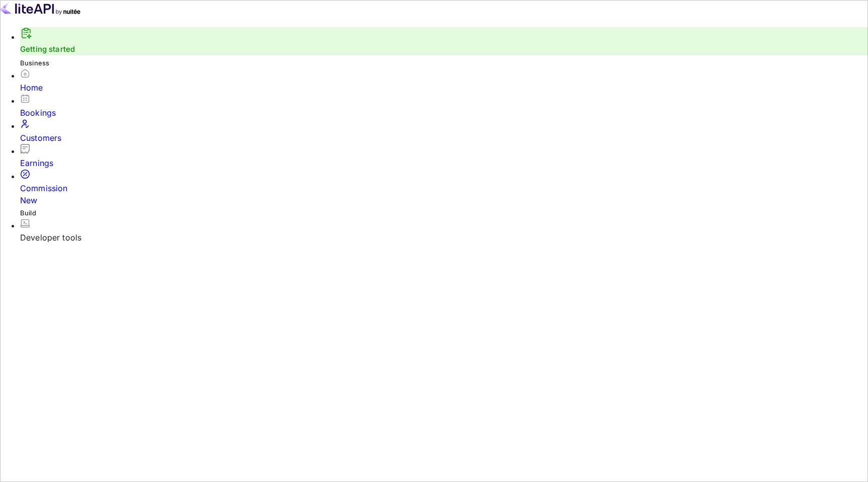 The height and width of the screenshot is (482, 868). What do you see at coordinates (444, 41) in the screenshot?
I see `div: Getting started` at bounding box center [444, 41].